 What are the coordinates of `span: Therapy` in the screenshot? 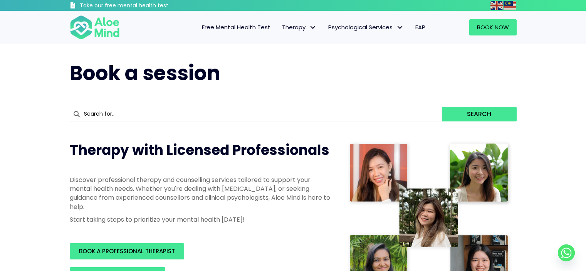 It's located at (299, 27).